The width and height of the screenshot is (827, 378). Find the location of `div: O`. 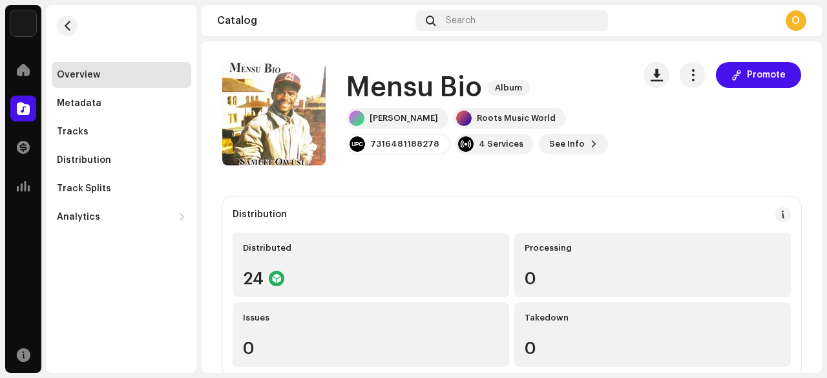

div: O is located at coordinates (796, 21).